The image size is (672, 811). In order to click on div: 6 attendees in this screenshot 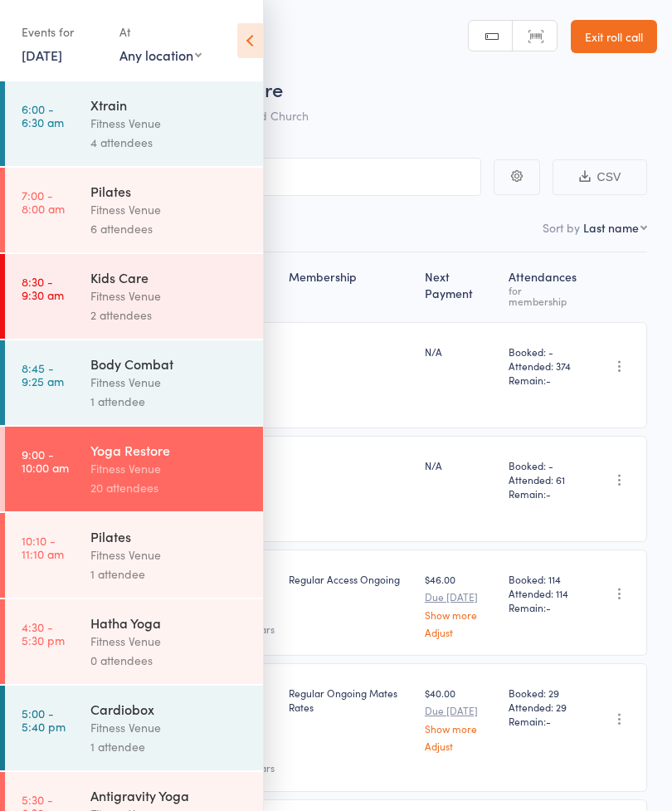, I will do `click(169, 228)`.